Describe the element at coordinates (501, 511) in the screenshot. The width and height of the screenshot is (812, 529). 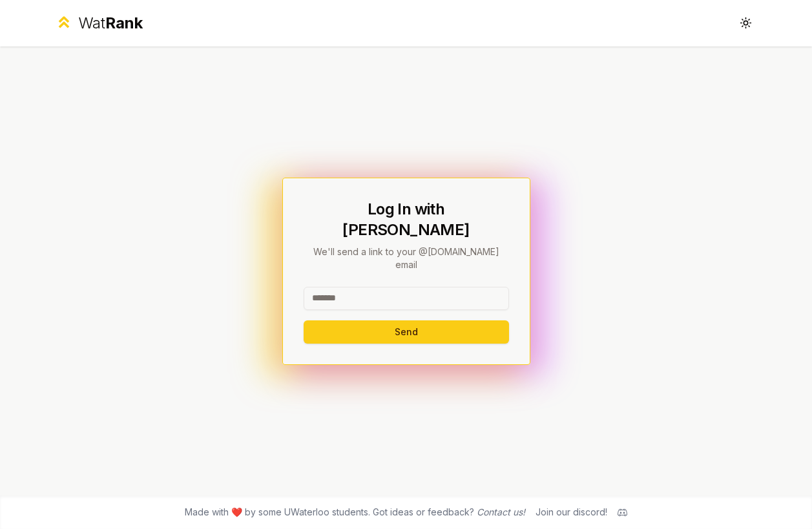
I see `a: Contact us!` at that location.